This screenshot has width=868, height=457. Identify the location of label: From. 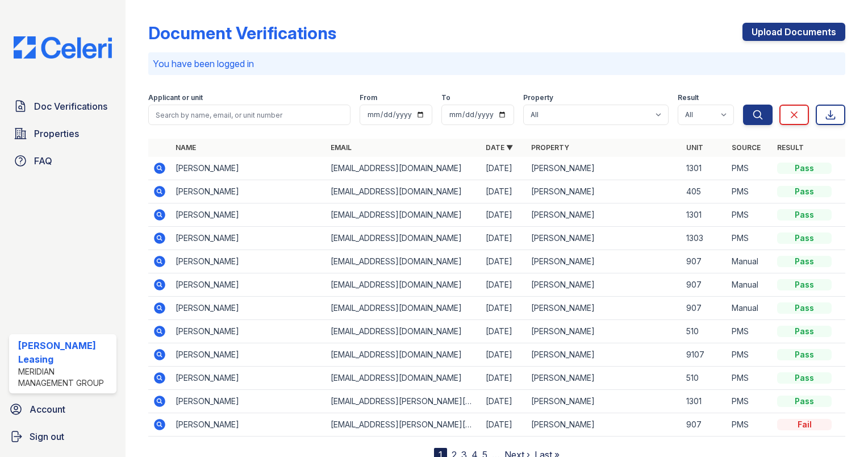
(368, 98).